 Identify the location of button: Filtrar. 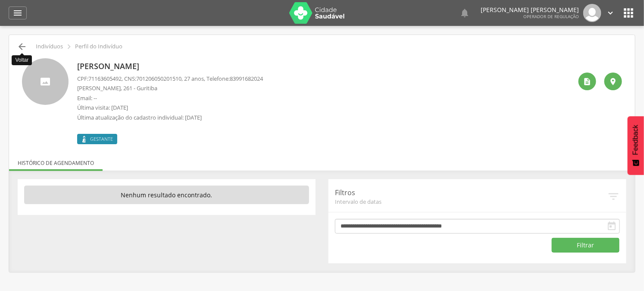
(586, 245).